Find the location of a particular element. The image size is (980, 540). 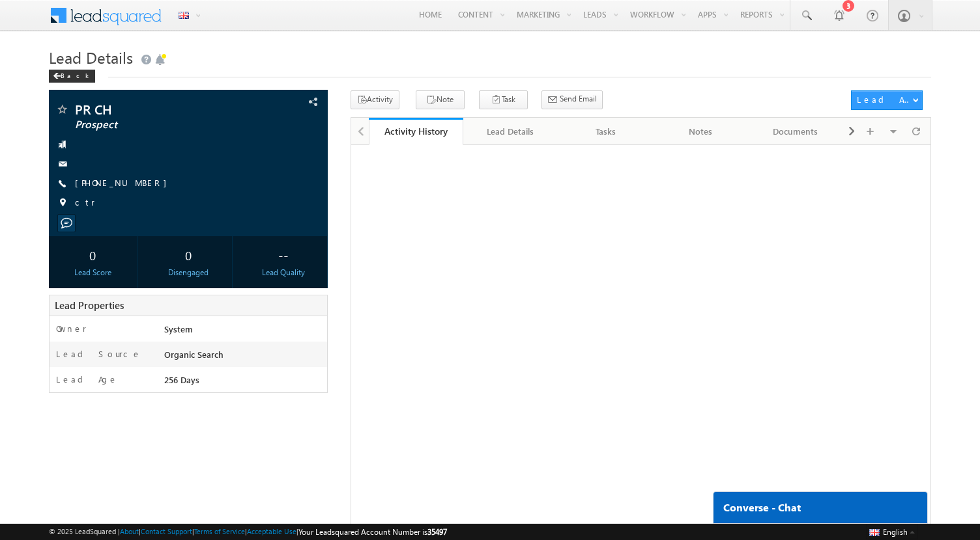

div: Activity History is located at coordinates (416, 131).